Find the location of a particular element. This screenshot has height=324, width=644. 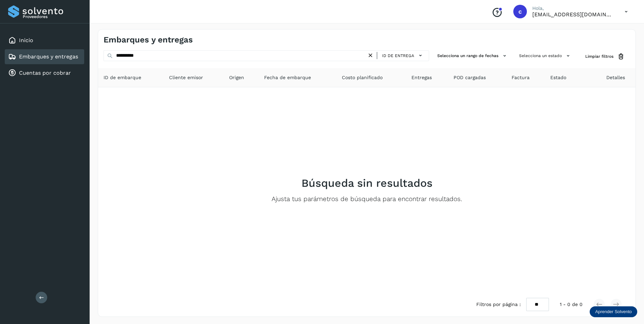

span: Costo planificado is located at coordinates (362, 78).